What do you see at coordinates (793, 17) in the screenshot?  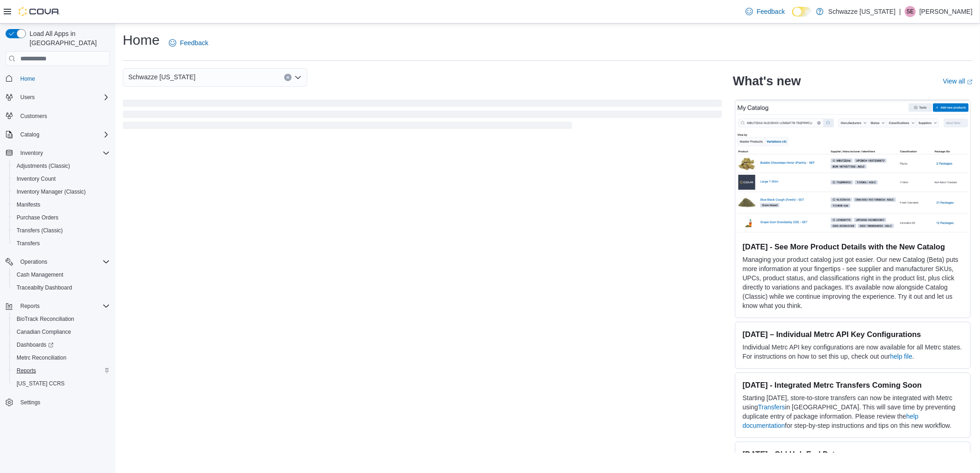 I see `span: Dark Mode` at bounding box center [793, 17].